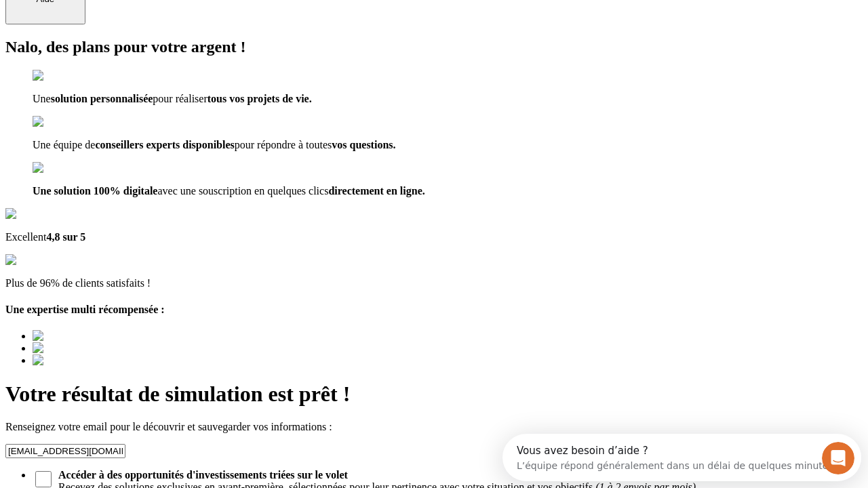 Image resolution: width=868 pixels, height=488 pixels. What do you see at coordinates (173, 29) in the screenshot?
I see `div: L’équipe répond généralement dans un délai de quelques minutes.` at bounding box center [173, 29].